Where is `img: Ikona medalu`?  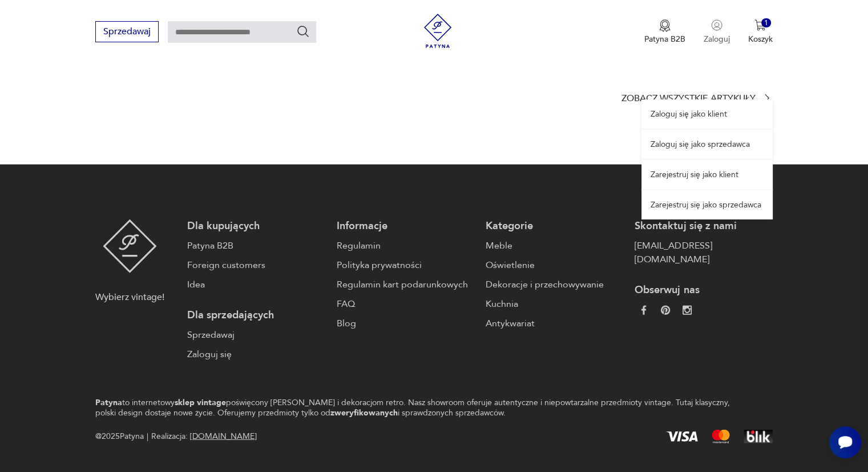
img: Ikona medalu is located at coordinates (665, 26).